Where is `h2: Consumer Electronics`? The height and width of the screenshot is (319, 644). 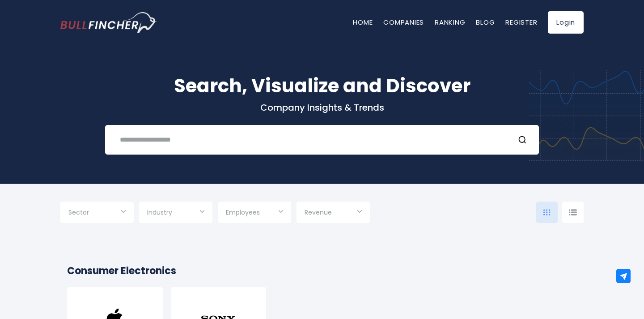
h2: Consumer Electronics is located at coordinates (322, 270).